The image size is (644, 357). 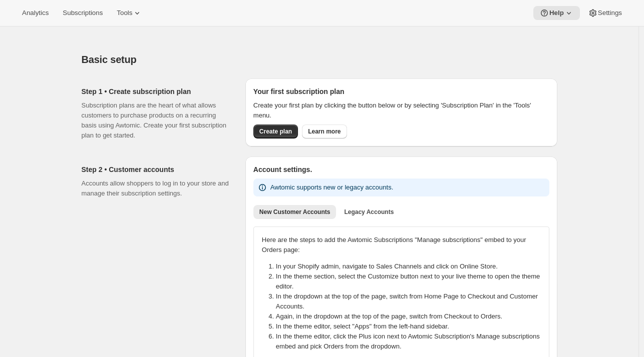 I want to click on span: Settings, so click(x=610, y=13).